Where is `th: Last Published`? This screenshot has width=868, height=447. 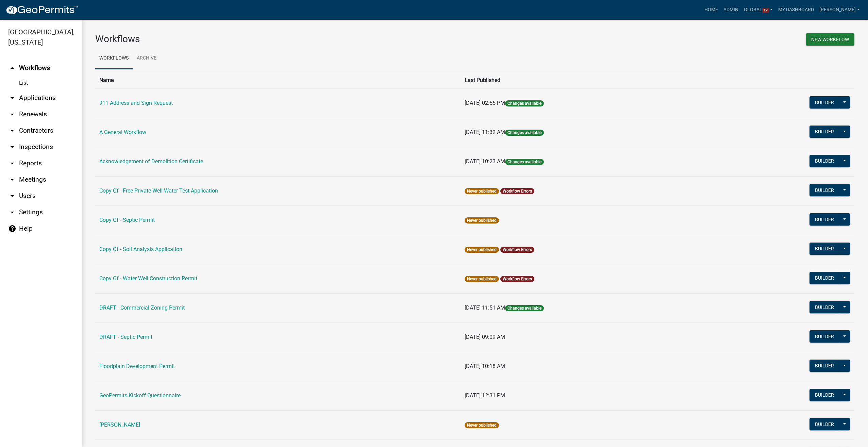 th: Last Published is located at coordinates (586, 80).